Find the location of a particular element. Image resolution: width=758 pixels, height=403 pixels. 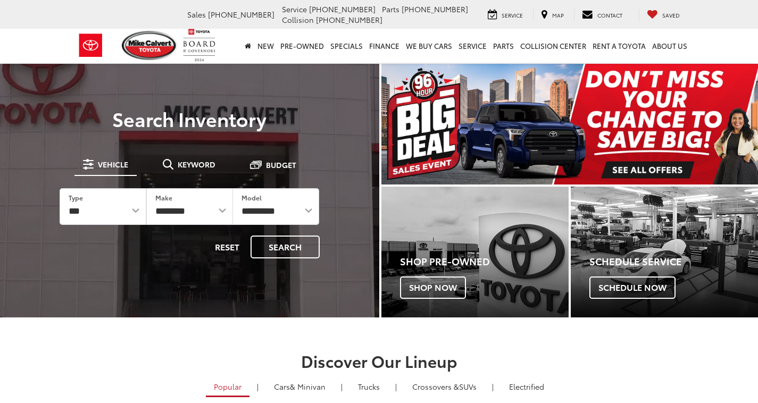

span: Vehicle is located at coordinates (113, 164).